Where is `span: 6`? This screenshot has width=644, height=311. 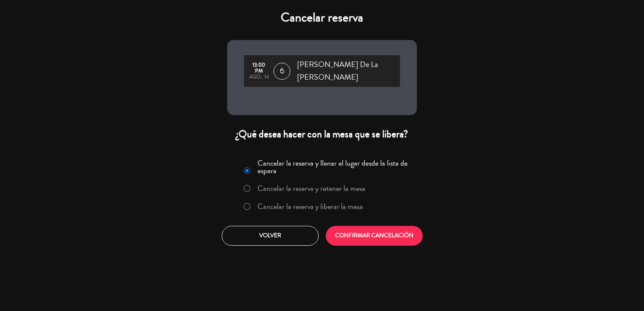 span: 6 is located at coordinates (282, 71).